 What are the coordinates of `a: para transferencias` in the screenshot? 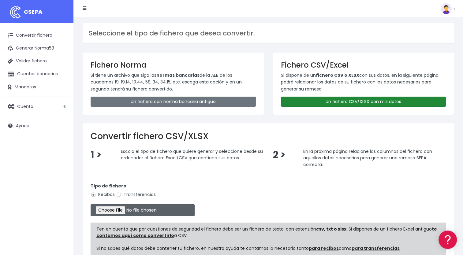 It's located at (376, 249).